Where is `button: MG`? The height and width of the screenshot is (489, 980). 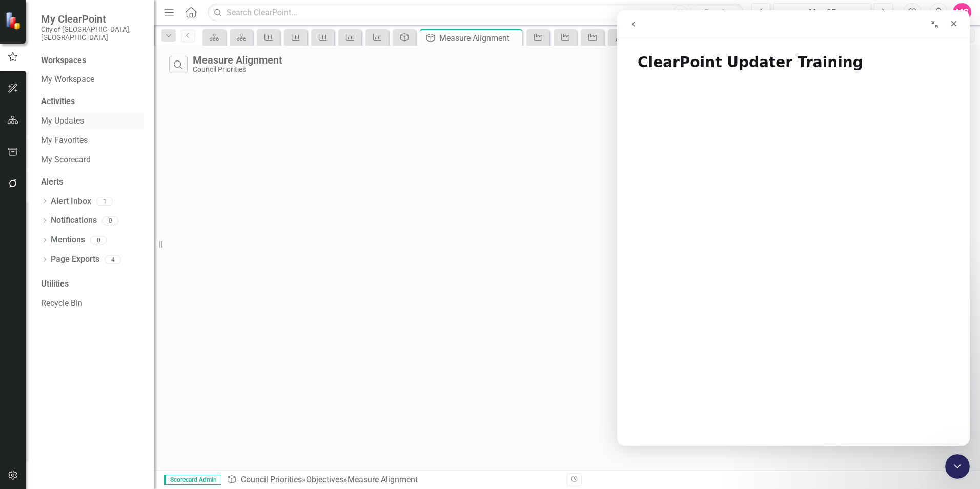
button: MG is located at coordinates (962, 12).